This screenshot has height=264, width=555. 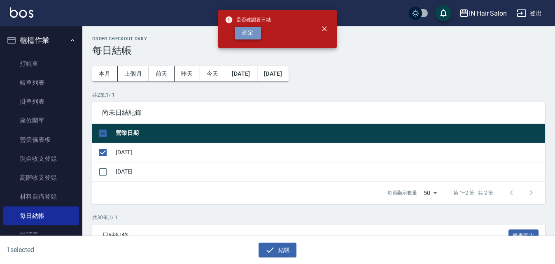 What do you see at coordinates (41, 40) in the screenshot?
I see `button: 櫃檯作業` at bounding box center [41, 40].